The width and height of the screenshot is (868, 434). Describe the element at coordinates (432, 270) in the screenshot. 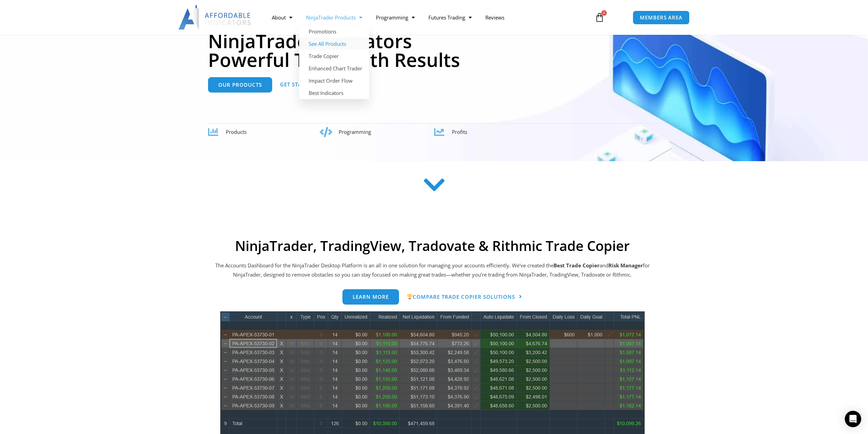

I see `p: The Accounts Dashboard for the NinjaTrader Desktop Platform is an all in one solution for managin...` at that location.